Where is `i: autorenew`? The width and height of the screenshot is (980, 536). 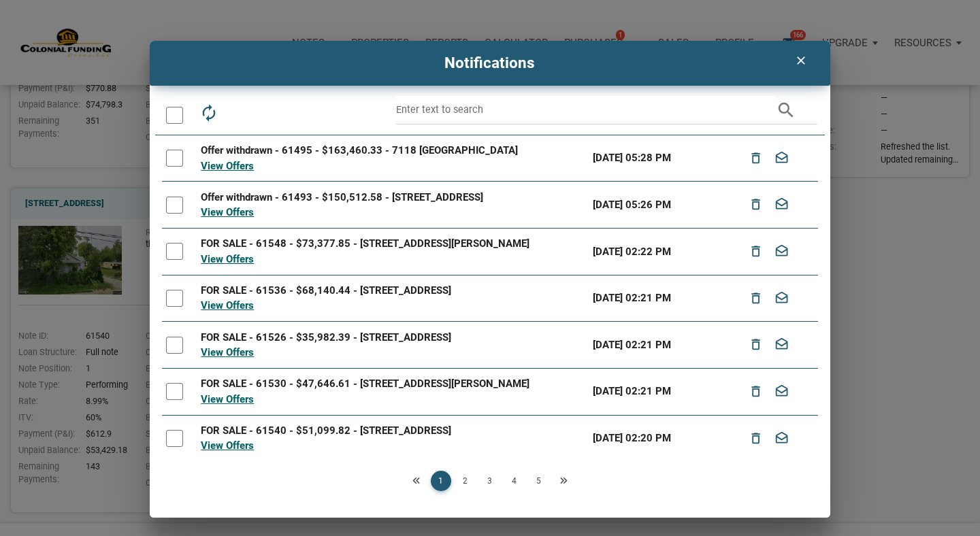
i: autorenew is located at coordinates (209, 113).